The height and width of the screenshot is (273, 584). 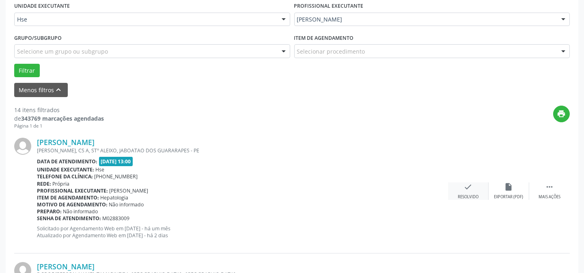 What do you see at coordinates (69, 218) in the screenshot?
I see `b: Senha de atendimento:` at bounding box center [69, 218].